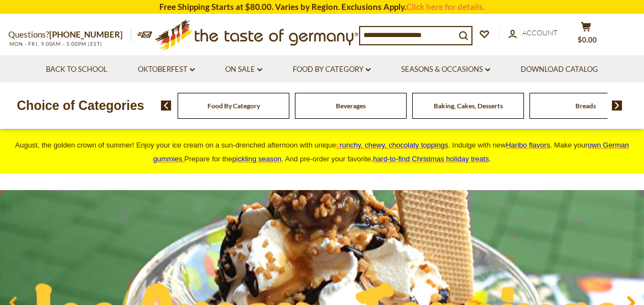 This screenshot has width=644, height=305. Describe the element at coordinates (468, 106) in the screenshot. I see `a: Baking, Cakes, Desserts` at that location.